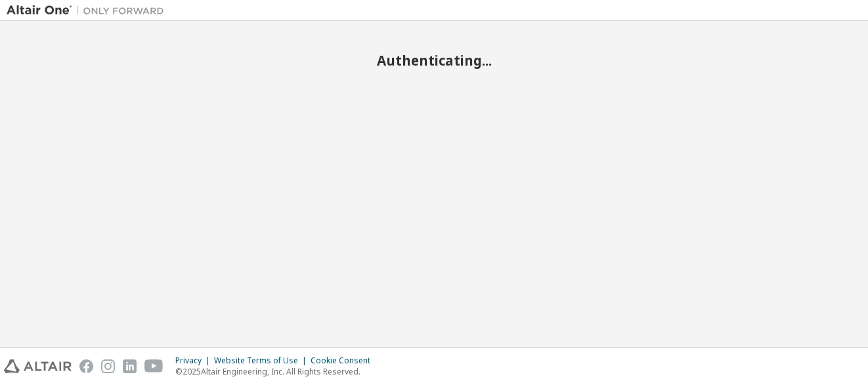  What do you see at coordinates (108, 366) in the screenshot?
I see `img: instagram.svg` at bounding box center [108, 366].